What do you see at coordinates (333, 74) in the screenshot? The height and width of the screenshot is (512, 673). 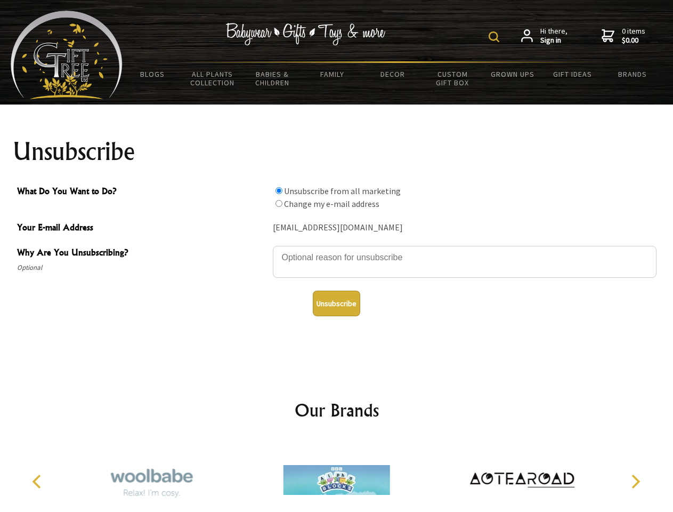 I see `a: Family` at bounding box center [333, 74].